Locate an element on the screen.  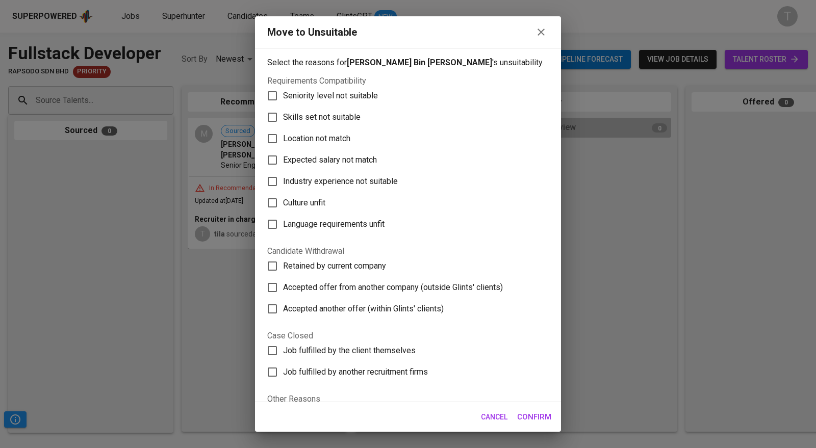
span: Location not match is located at coordinates (317, 139).